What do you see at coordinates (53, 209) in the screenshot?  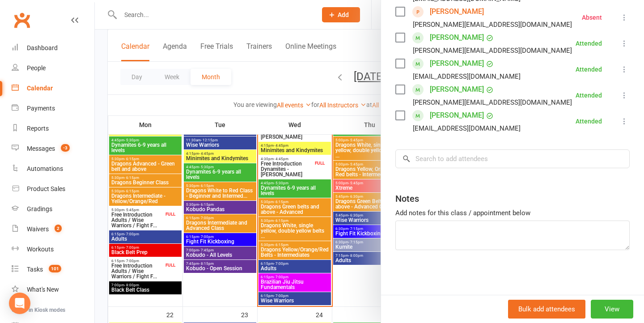 I see `a: Gradings` at bounding box center [53, 209].